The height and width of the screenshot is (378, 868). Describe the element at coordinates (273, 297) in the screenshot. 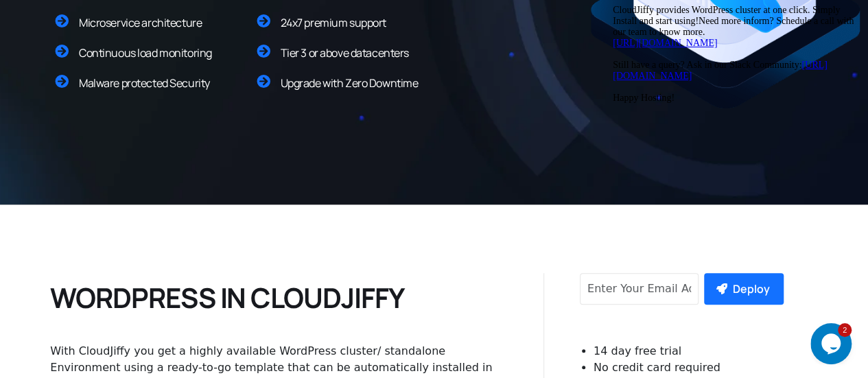

I see `h2: WORDPRESS IN CLOUDJIFFY` at that location.